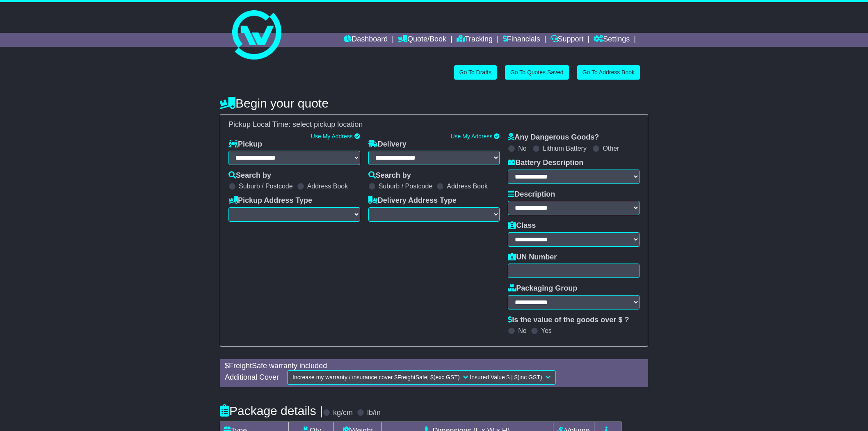  What do you see at coordinates (526, 377) in the screenshot?
I see `span: | $ (inc GST)` at bounding box center [526, 377].